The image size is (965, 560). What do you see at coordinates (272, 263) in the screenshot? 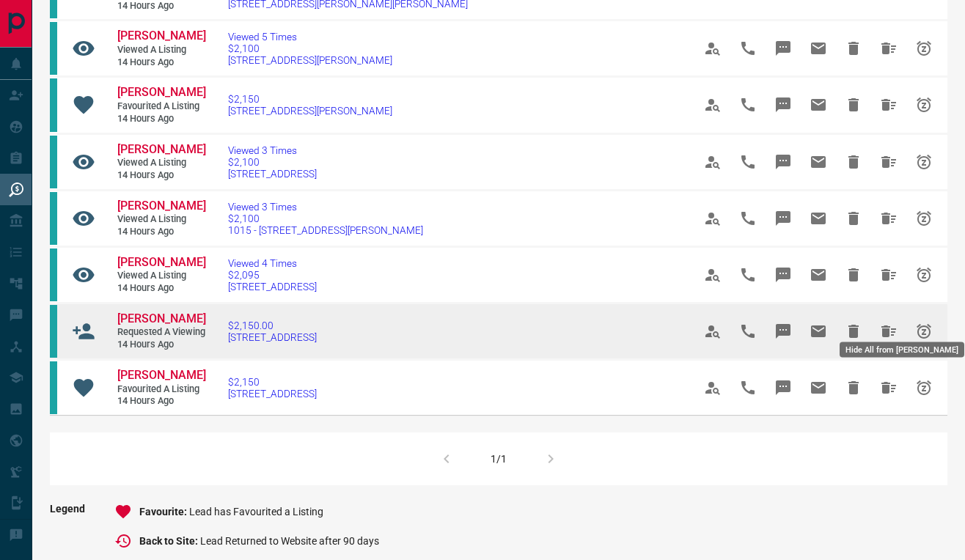
I see `span: Viewed 4 Times` at bounding box center [272, 263].